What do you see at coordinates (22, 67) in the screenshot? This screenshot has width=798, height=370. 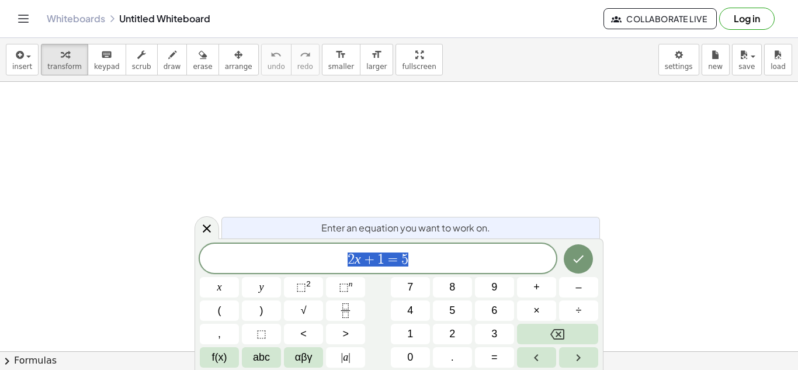 I see `span: insert` at bounding box center [22, 67].